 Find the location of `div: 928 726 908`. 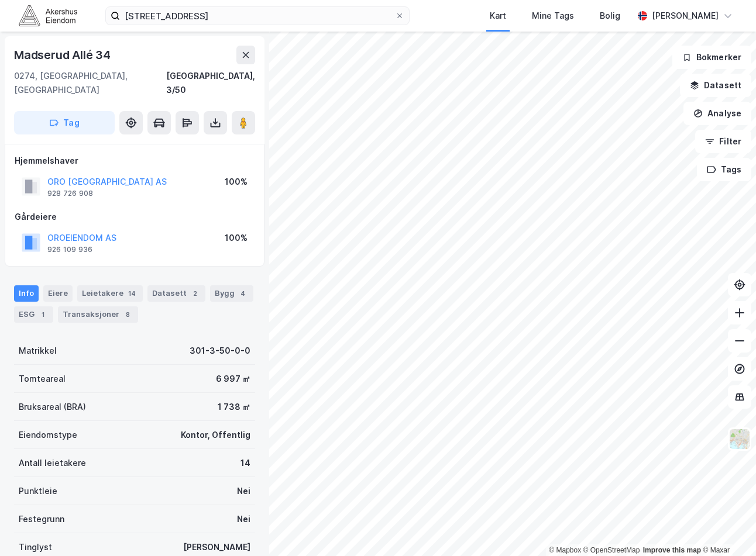

div: 928 726 908 is located at coordinates (70, 193).